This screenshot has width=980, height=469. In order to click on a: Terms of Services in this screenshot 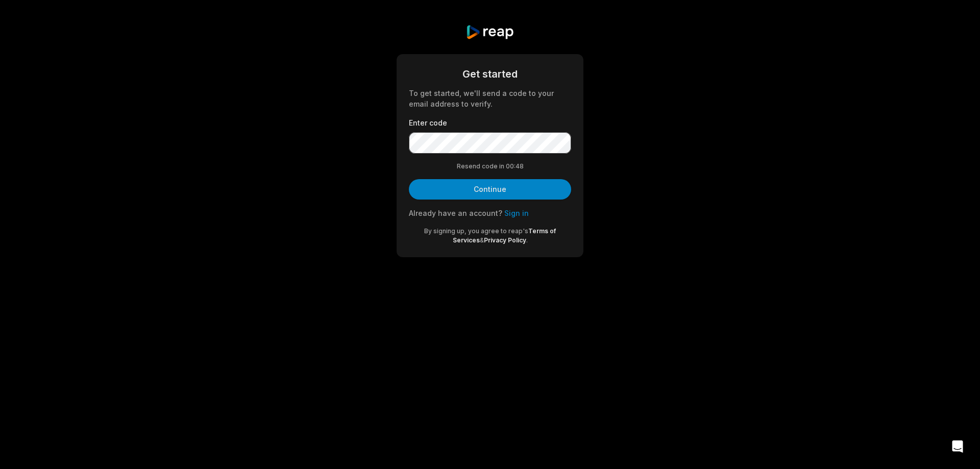, I will do `click(505, 235)`.